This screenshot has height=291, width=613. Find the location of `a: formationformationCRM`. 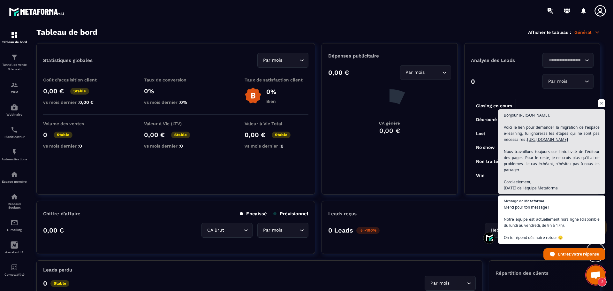

a: formationformationCRM is located at coordinates (14, 87).